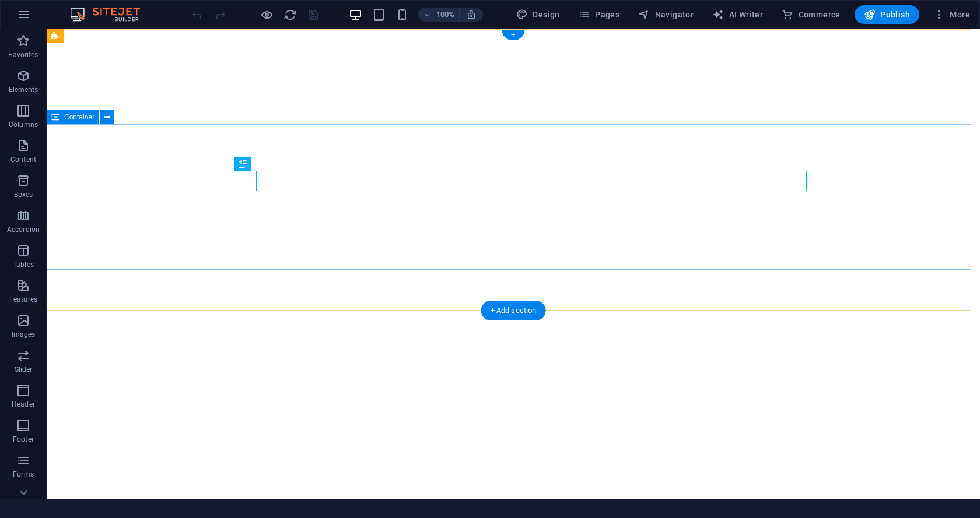  What do you see at coordinates (472, 15) in the screenshot?
I see `i: On resize automatically adjust zoom level to fit chosen device.` at bounding box center [472, 15].